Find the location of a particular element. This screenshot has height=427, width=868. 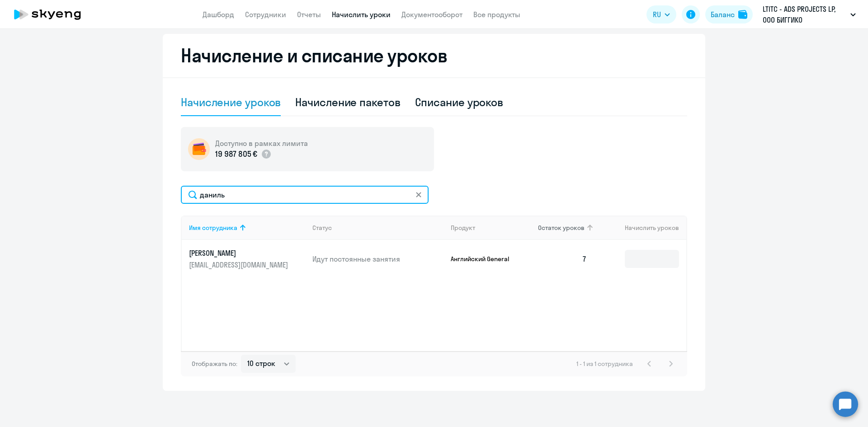

div: Начисление уроков is located at coordinates (231, 102).